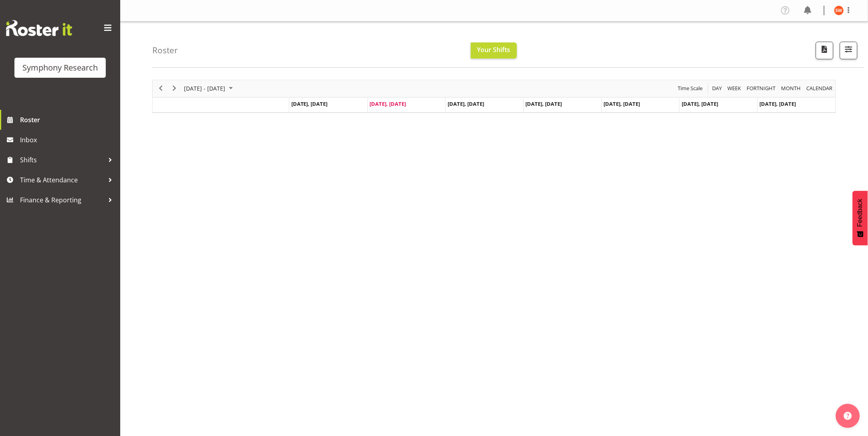  Describe the element at coordinates (62, 180) in the screenshot. I see `span: Time & Attendance` at that location.